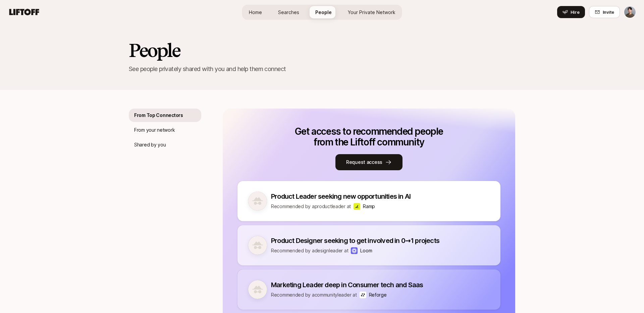 This screenshot has width=644, height=313. What do you see at coordinates (369, 137) in the screenshot?
I see `p: Get access to recommended people from the Liftoff community` at bounding box center [369, 137].